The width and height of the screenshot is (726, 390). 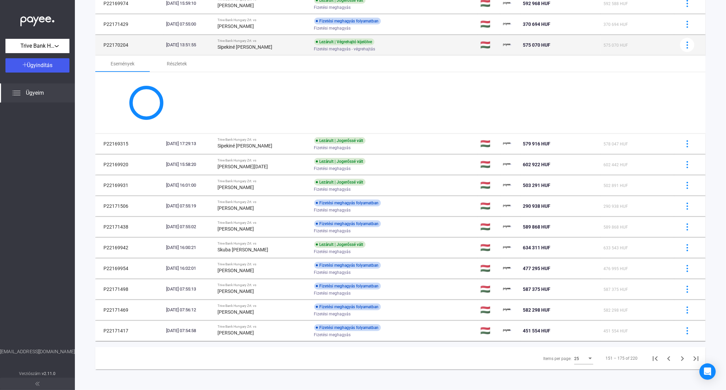 I want to click on td: P22171469, so click(x=129, y=310).